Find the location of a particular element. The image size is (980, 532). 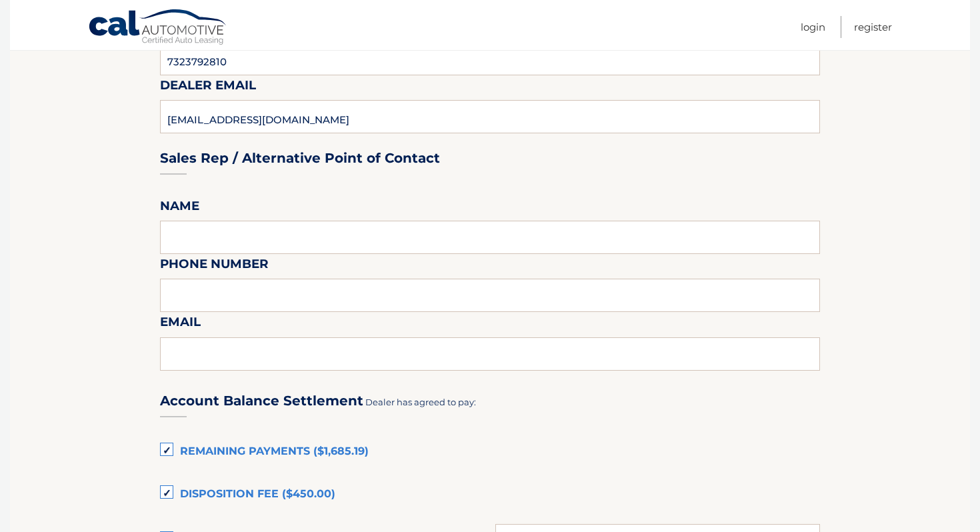

a: Register is located at coordinates (872, 27).